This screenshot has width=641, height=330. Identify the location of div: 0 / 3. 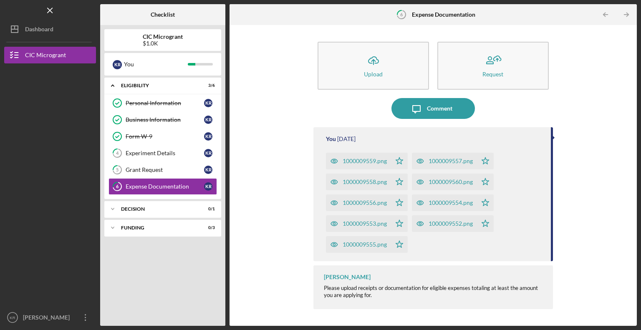
(207, 228).